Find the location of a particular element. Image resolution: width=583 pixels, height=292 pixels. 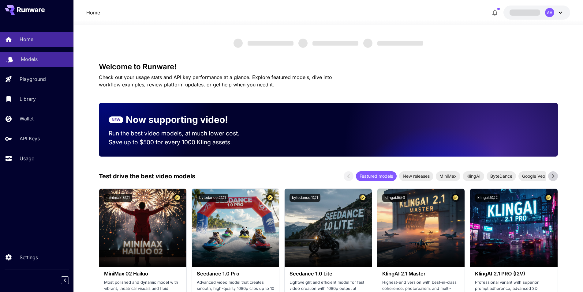

span: KlingAI is located at coordinates (474, 176).